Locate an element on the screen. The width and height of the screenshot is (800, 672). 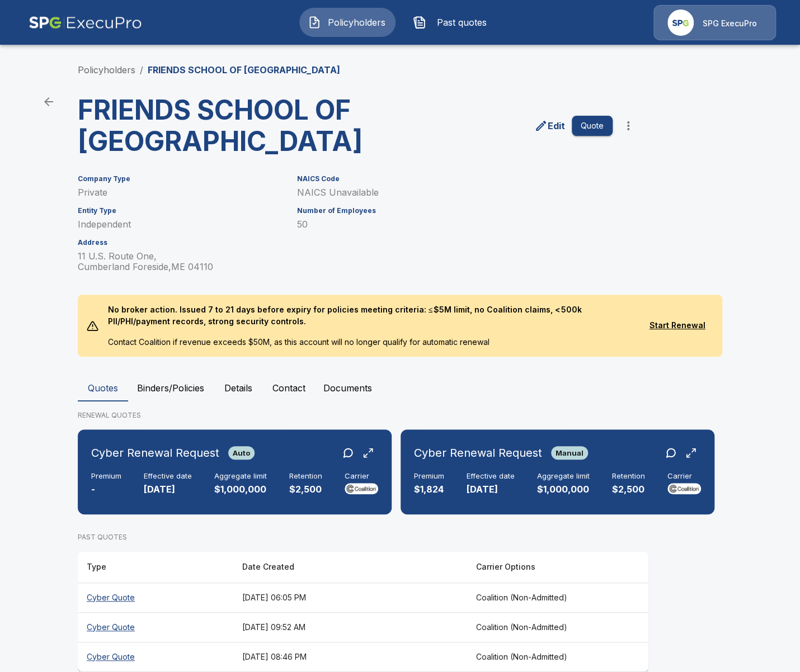
span: Manual is located at coordinates (570, 453).